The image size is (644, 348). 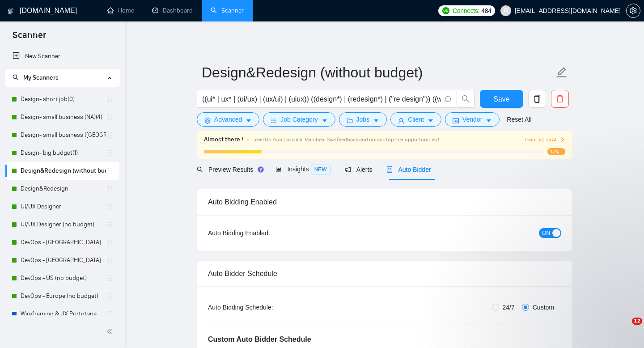 I want to click on button: folderJobscaret-down, so click(x=363, y=119).